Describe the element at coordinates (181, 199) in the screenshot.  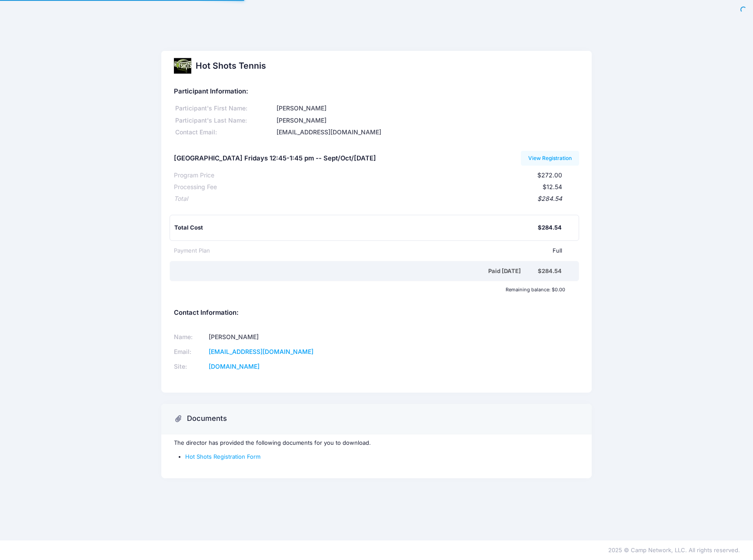
I see `div: Total` at that location.